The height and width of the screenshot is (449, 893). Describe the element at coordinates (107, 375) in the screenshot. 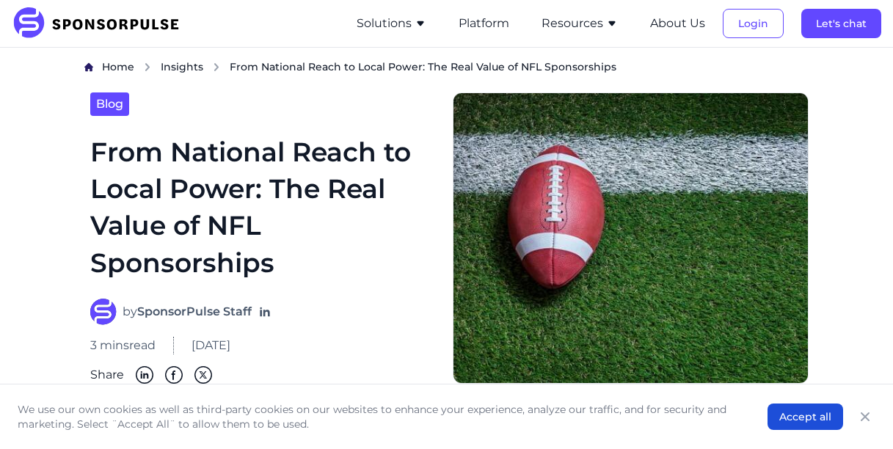

I see `span: Share` at that location.